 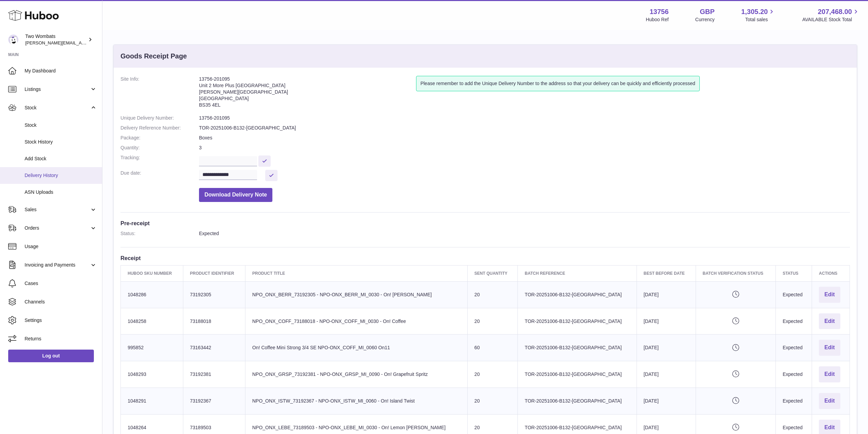 What do you see at coordinates (525, 233) in the screenshot?
I see `dd: Expected` at bounding box center [525, 233].